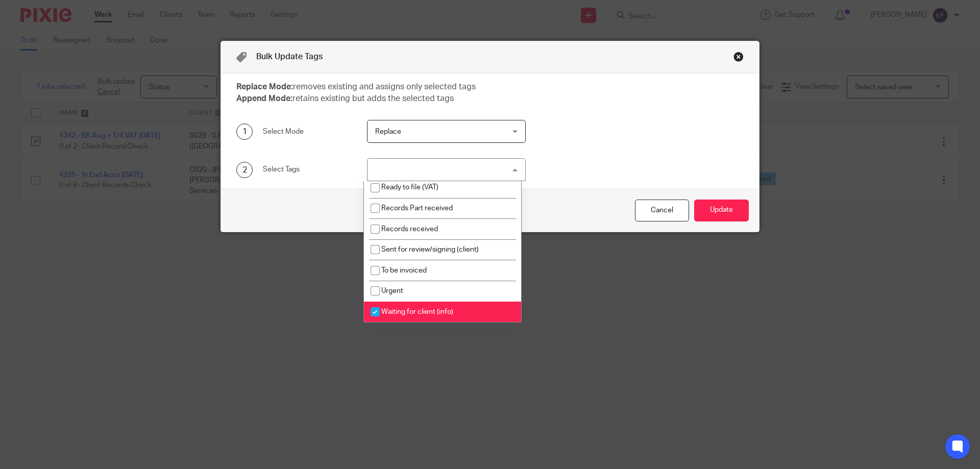  What do you see at coordinates (307, 132) in the screenshot?
I see `div: Select Mode` at bounding box center [307, 132].